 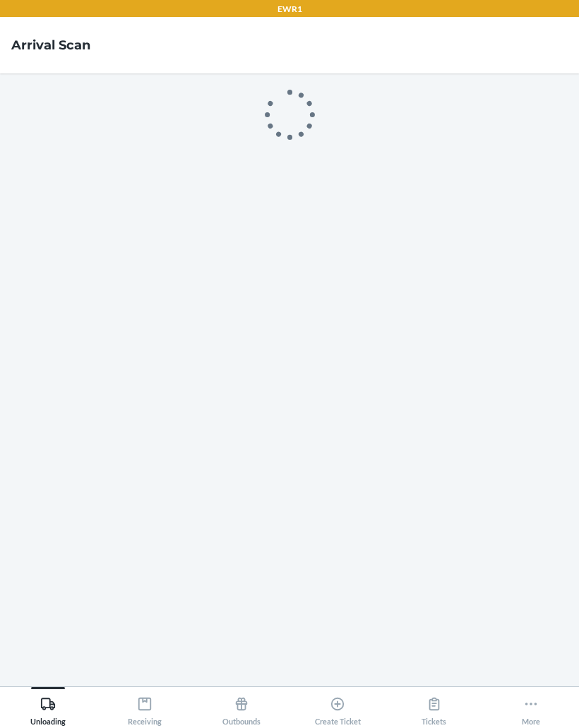 I want to click on button: Create Ticket, so click(x=337, y=707).